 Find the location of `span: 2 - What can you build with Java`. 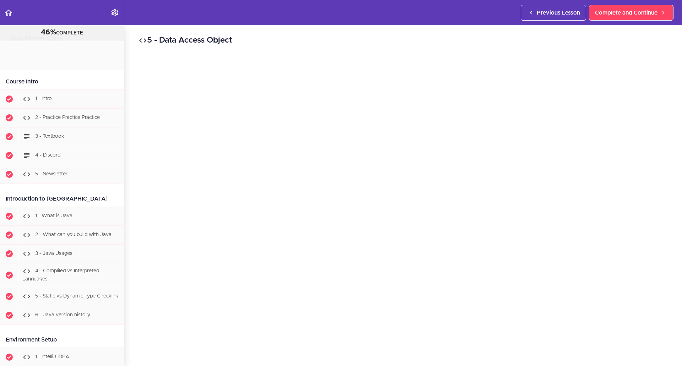

span: 2 - What can you build with Java is located at coordinates (73, 235).